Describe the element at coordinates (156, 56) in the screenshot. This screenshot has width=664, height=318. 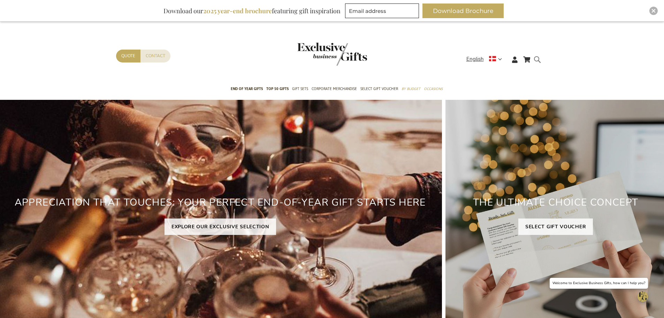
I see `a: Contact` at that location.